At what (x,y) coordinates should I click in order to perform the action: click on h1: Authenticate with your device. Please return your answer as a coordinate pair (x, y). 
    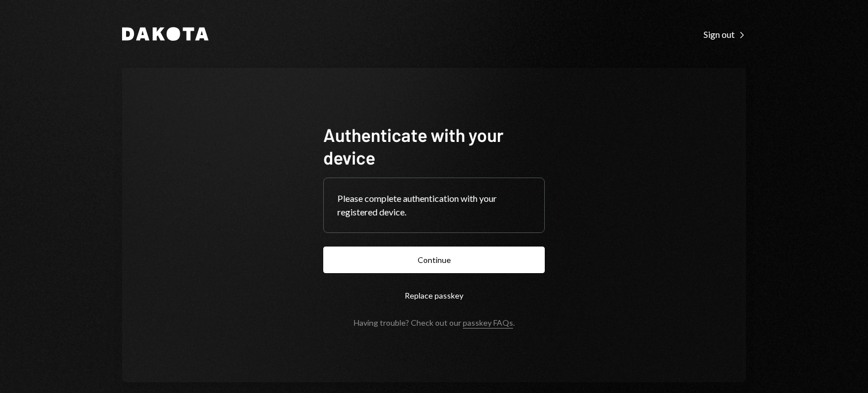
    Looking at the image, I should click on (434, 146).